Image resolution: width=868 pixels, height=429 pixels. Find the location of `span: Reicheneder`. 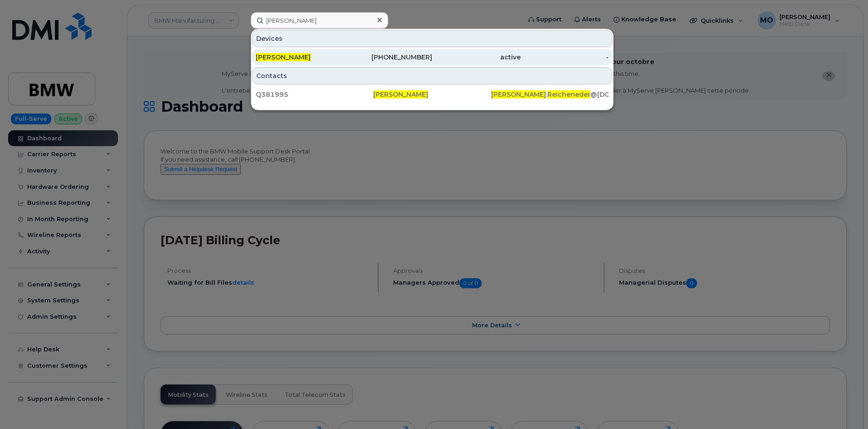

span: Reicheneder is located at coordinates (568, 94).